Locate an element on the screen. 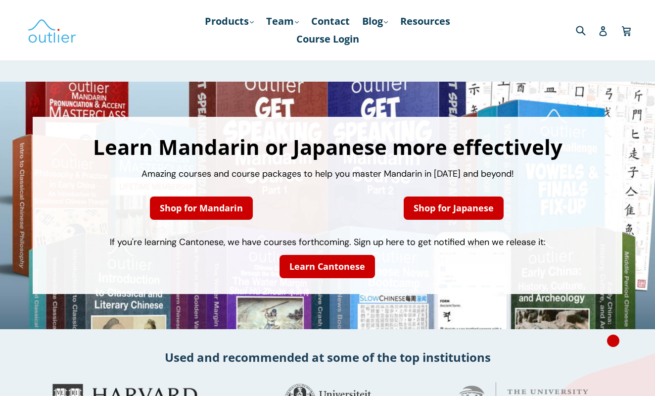  a: Course Login is located at coordinates (328, 39).